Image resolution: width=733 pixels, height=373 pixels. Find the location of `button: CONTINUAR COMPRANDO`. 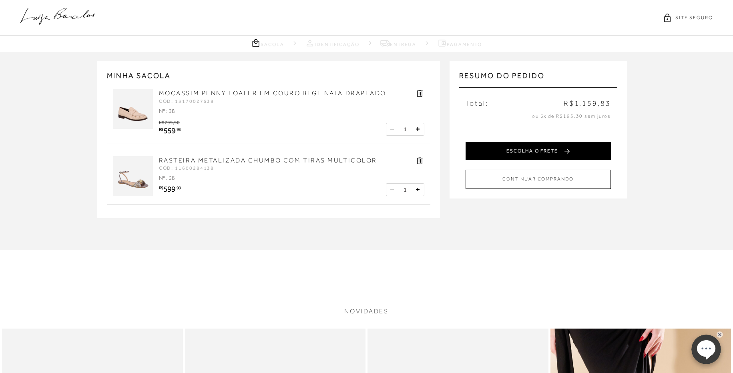

button: CONTINUAR COMPRANDO is located at coordinates (538, 179).